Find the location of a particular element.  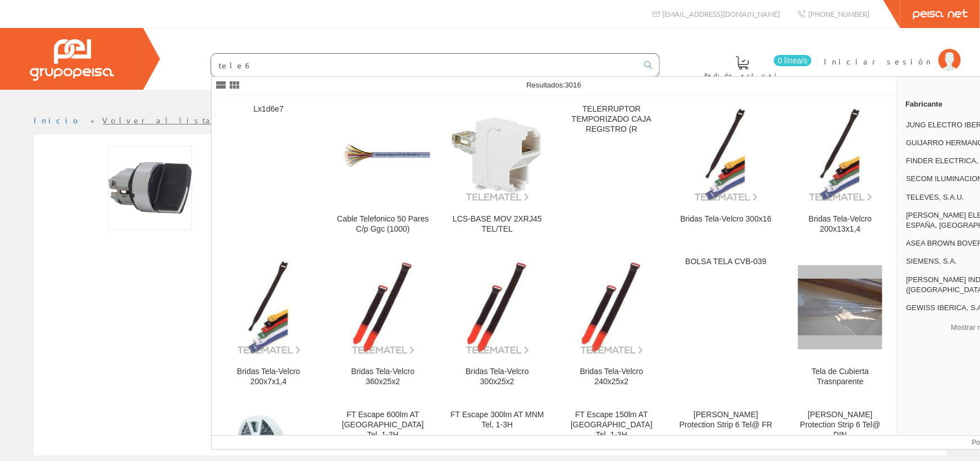

div: FT Escape 300lm AT MNM Tel, 1-3H is located at coordinates (497, 420).